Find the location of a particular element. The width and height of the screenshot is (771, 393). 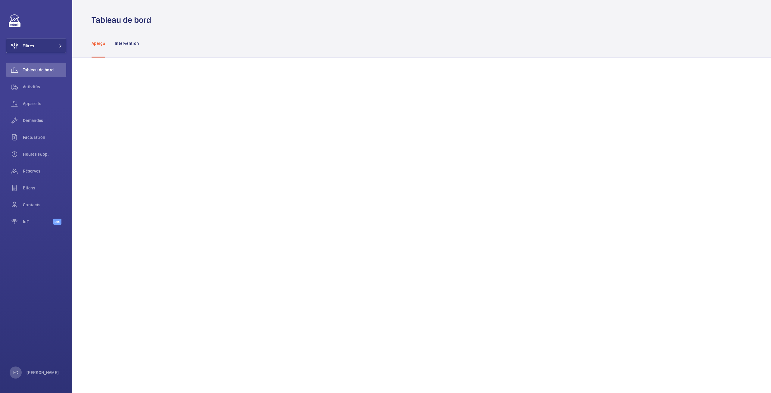

span: Activités is located at coordinates (45, 87).